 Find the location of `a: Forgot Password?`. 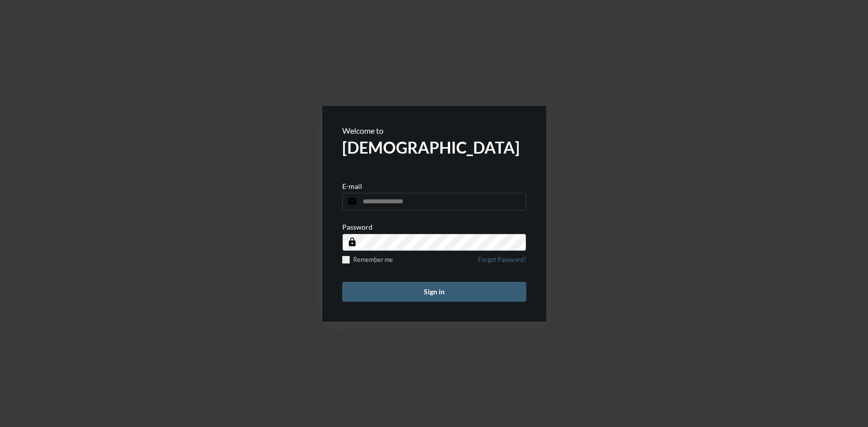

a: Forgot Password? is located at coordinates (502, 263).